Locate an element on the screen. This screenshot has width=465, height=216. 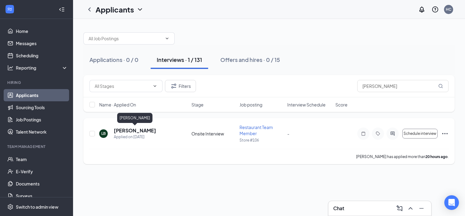
button: Minimize is located at coordinates (422, 208).